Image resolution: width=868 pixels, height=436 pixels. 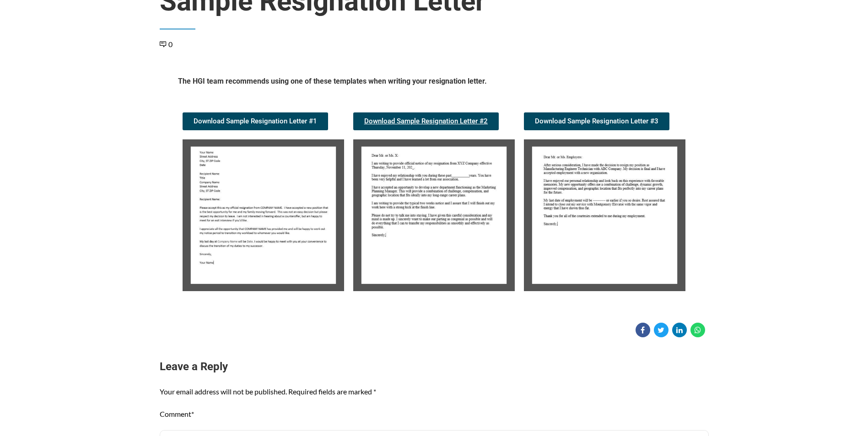 I want to click on a: Download Sample Resignation Letter #2, so click(x=426, y=121).